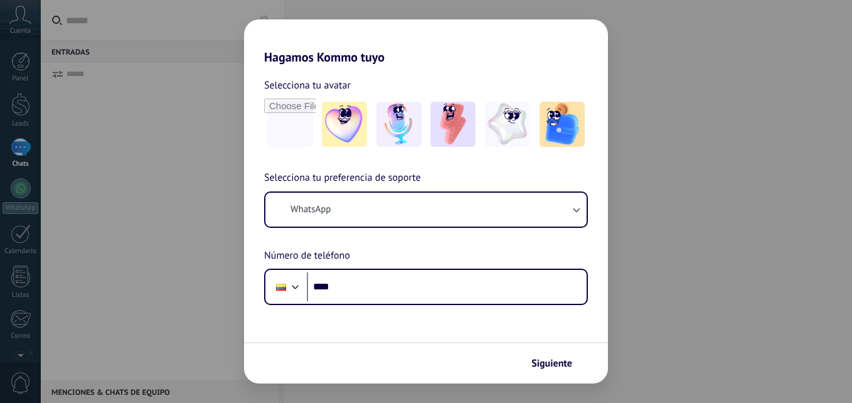 Image resolution: width=852 pixels, height=403 pixels. I want to click on img: -4.jpeg, so click(507, 124).